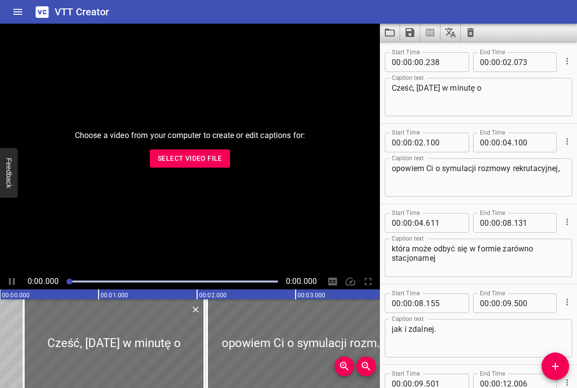 The image size is (577, 388). Describe the element at coordinates (451, 33) in the screenshot. I see `button: Translate captions` at that location.